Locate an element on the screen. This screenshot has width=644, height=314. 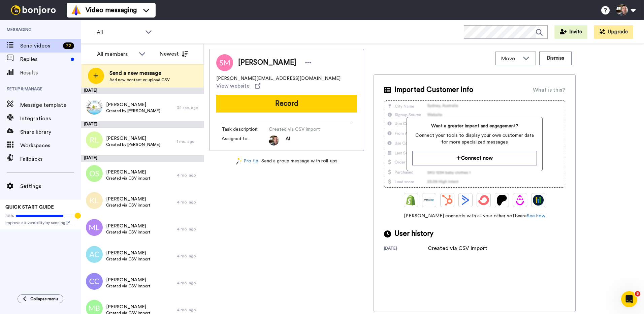
img: 1b1d6198-9351-45c0-8b23-c4fb42d7af86.jpg is located at coordinates (94, 106).